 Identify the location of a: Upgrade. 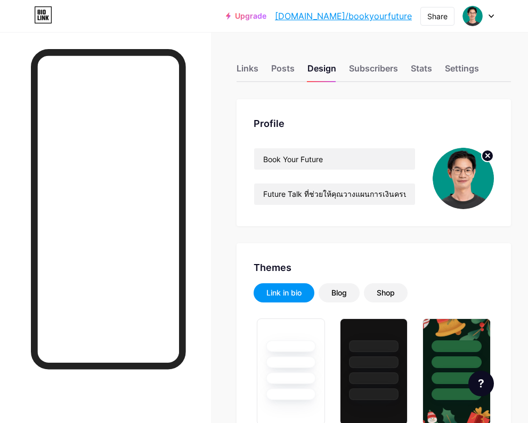
(246, 16).